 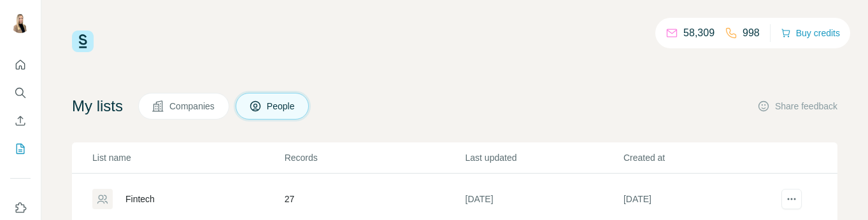 I want to click on p: 998, so click(x=751, y=33).